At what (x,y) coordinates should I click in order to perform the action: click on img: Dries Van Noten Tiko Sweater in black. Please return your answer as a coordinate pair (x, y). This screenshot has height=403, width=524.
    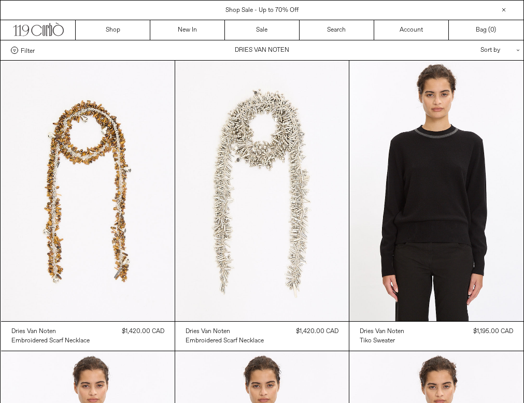
    Looking at the image, I should click on (436, 191).